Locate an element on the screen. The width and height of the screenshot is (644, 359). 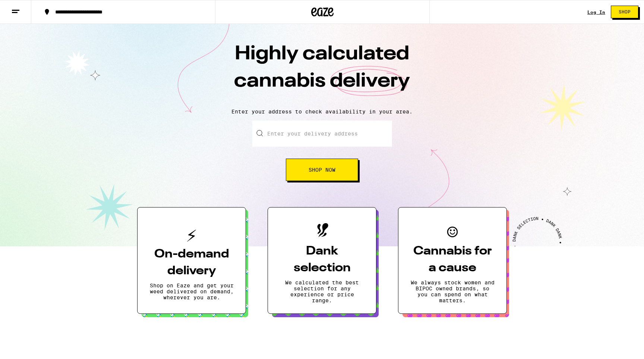
p: Enter your address to check availability in your area. is located at coordinates (322, 111).